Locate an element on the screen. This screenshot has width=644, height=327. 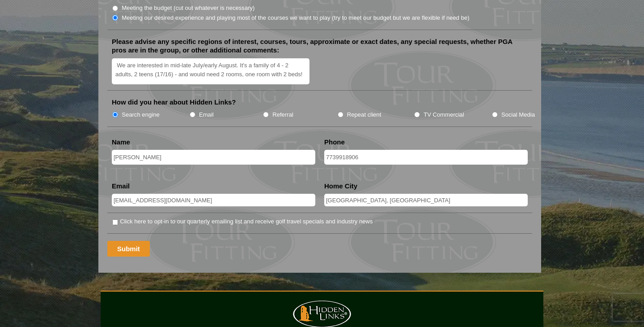
label: Referral is located at coordinates (282, 114).